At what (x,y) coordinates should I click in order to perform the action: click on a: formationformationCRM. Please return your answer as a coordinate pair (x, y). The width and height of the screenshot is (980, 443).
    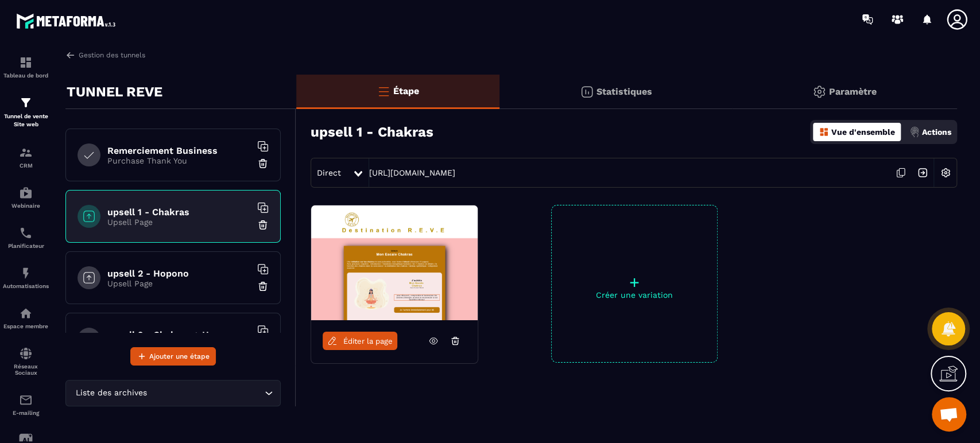
    Looking at the image, I should click on (26, 157).